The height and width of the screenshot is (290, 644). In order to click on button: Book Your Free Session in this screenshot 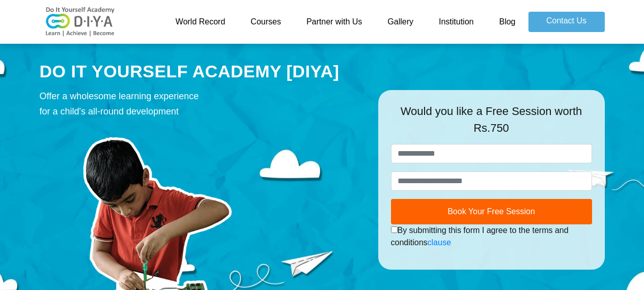, I will do `click(492, 212)`.